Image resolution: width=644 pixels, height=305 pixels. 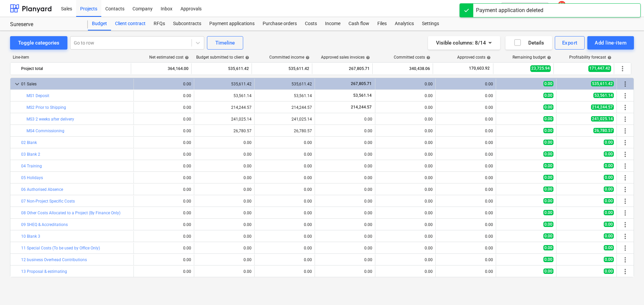 I want to click on div: 26,780.57, so click(x=285, y=131).